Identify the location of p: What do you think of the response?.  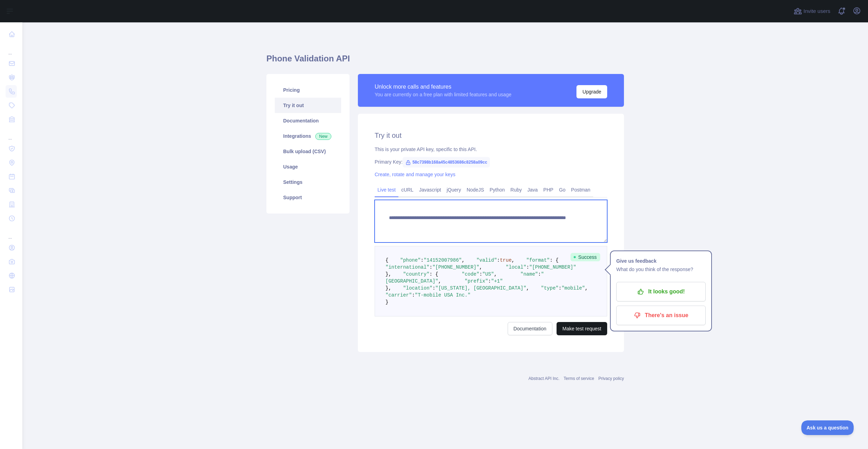
(661, 269).